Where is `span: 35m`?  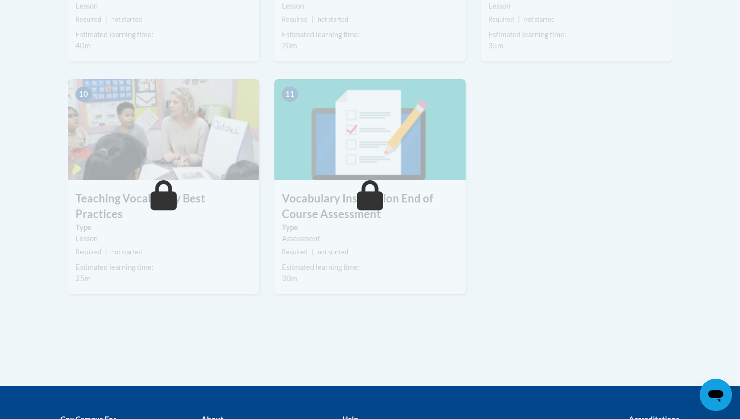 span: 35m is located at coordinates (496, 45).